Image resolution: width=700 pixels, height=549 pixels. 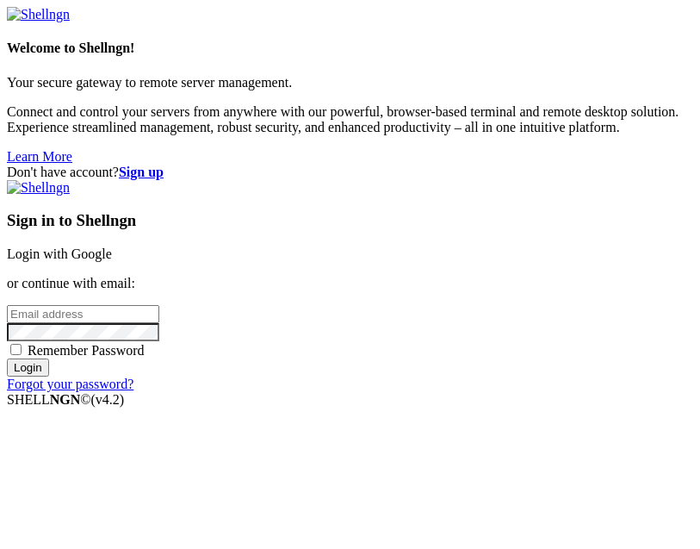 I want to click on h3: Sign in to Shellngn, so click(x=350, y=221).